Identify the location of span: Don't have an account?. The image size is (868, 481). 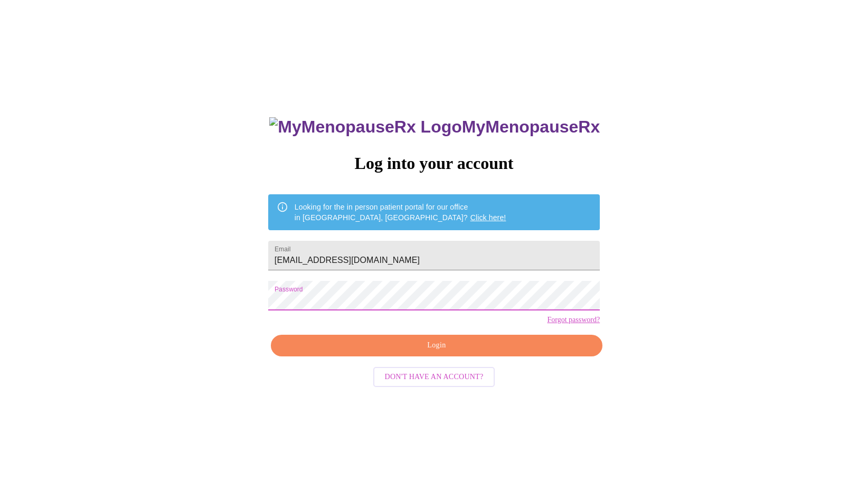
(434, 377).